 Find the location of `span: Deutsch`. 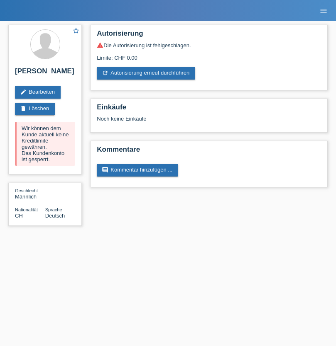

span: Deutsch is located at coordinates (55, 216).